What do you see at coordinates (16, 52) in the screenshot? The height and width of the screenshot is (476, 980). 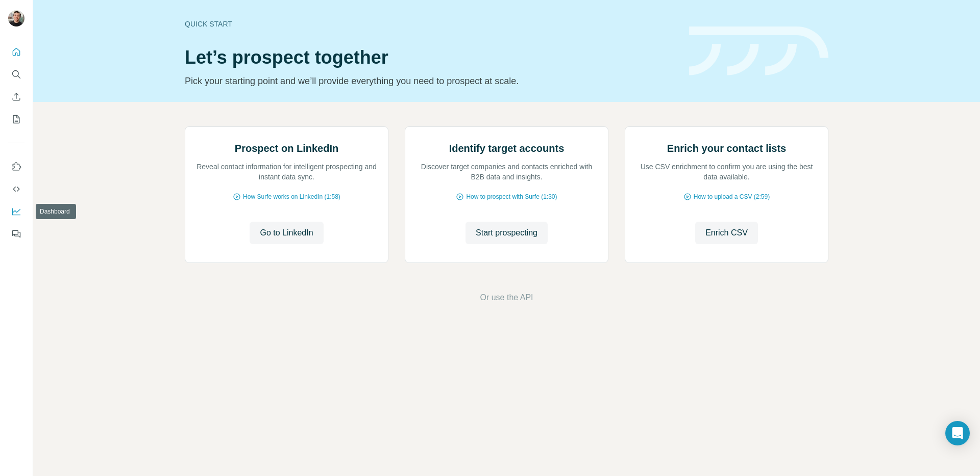 I see `button: Quick start` at bounding box center [16, 52].